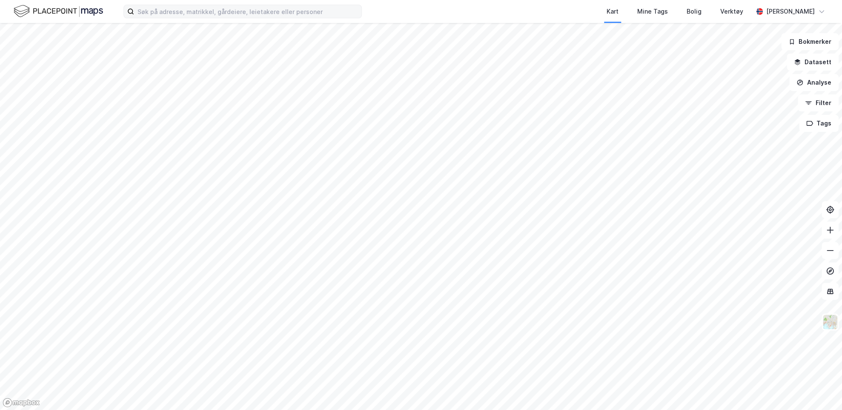  What do you see at coordinates (731, 11) in the screenshot?
I see `div: Verktøy` at bounding box center [731, 11].